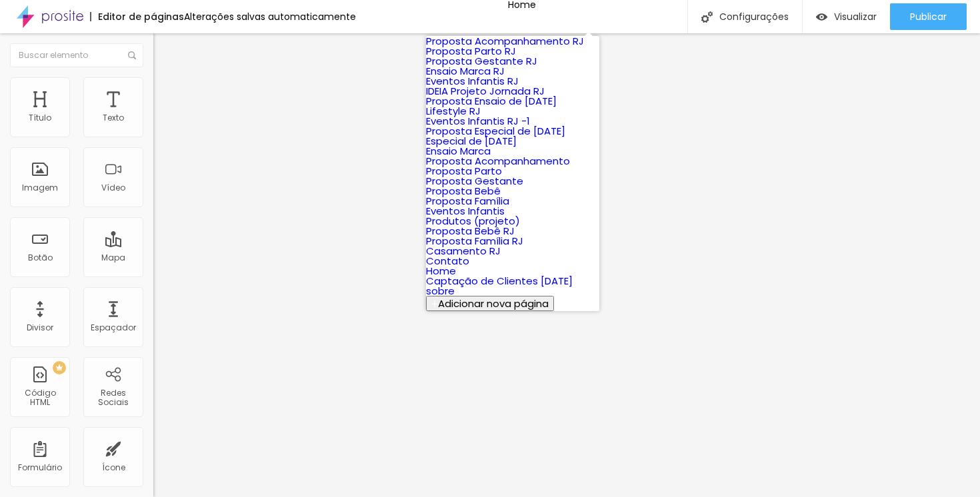 Image resolution: width=980 pixels, height=497 pixels. What do you see at coordinates (113, 258) in the screenshot?
I see `div: Mapa` at bounding box center [113, 258].